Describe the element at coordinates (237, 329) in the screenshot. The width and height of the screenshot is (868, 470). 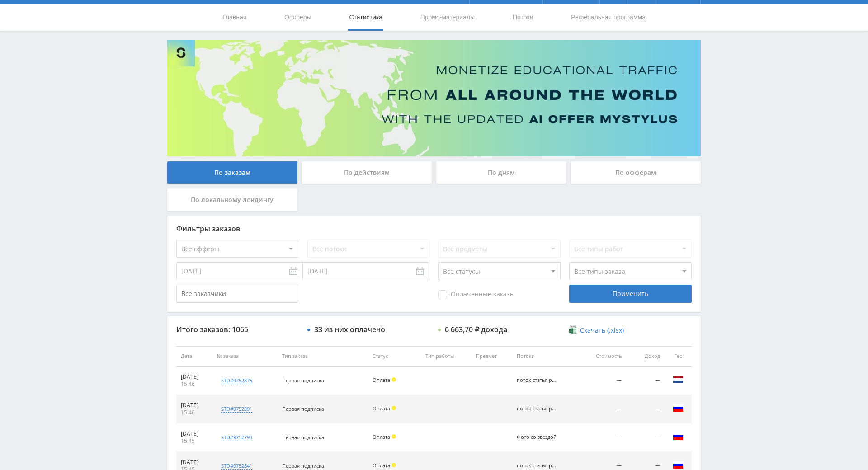
I see `div: Итого заказов: 1065` at that location.